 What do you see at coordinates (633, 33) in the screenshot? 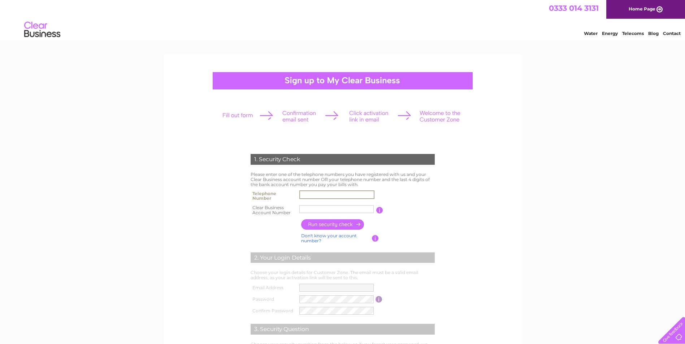
I see `a: Telecoms` at bounding box center [633, 33].